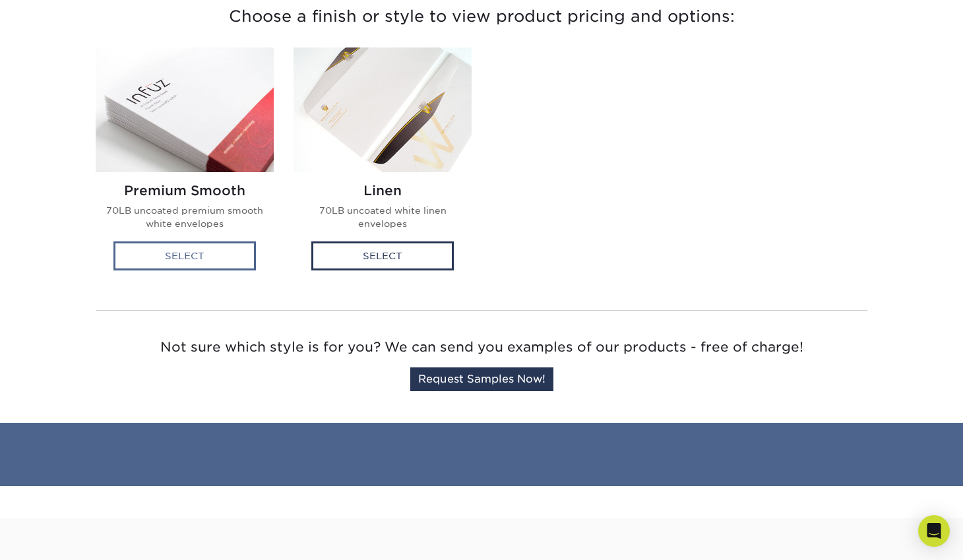 This screenshot has width=963, height=560. What do you see at coordinates (185, 191) in the screenshot?
I see `h2: Premium Smooth` at bounding box center [185, 191].